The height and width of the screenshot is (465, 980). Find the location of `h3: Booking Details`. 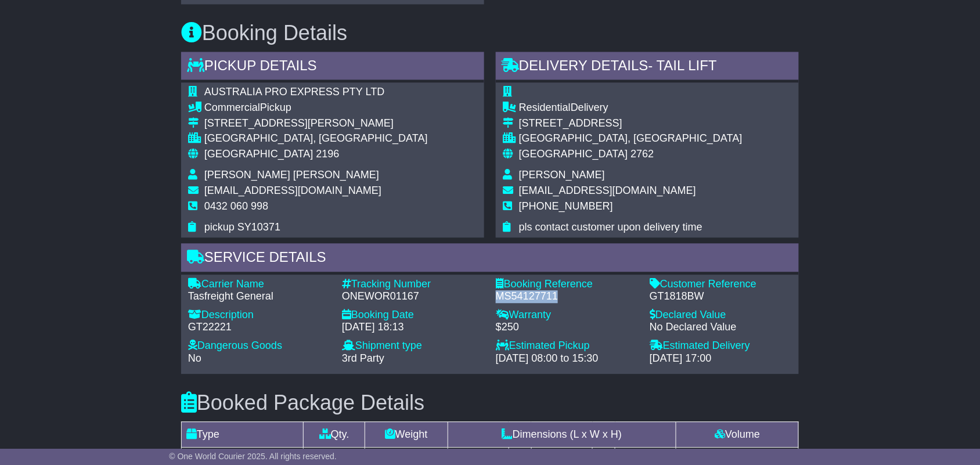

h3: Booking Details is located at coordinates (490, 33).